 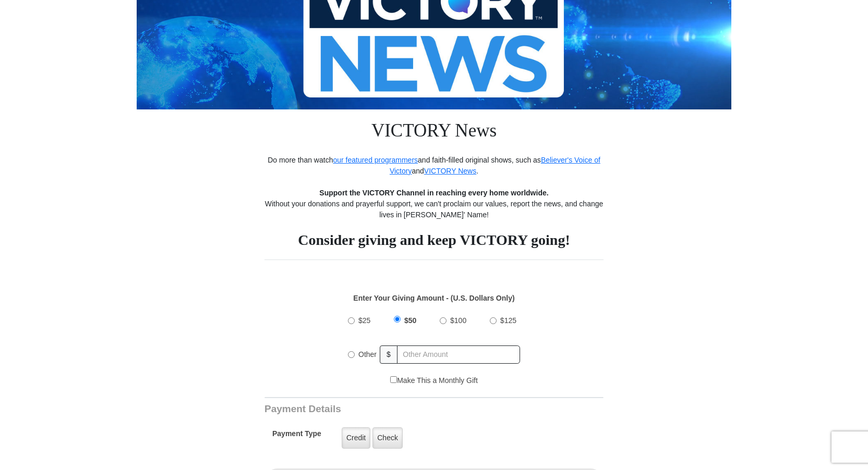 What do you see at coordinates (495, 165) in the screenshot?
I see `a: Believer's Voice of Victory` at bounding box center [495, 165].